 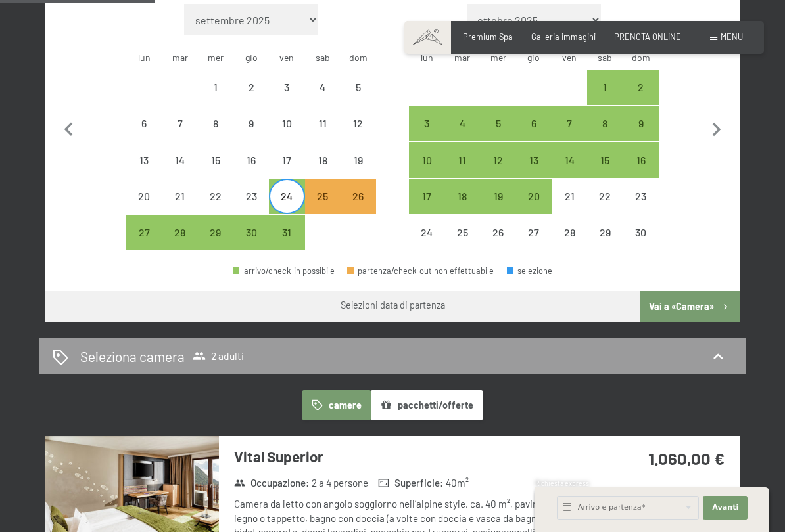 I want to click on div: Wed Nov 12 2025, so click(x=498, y=160).